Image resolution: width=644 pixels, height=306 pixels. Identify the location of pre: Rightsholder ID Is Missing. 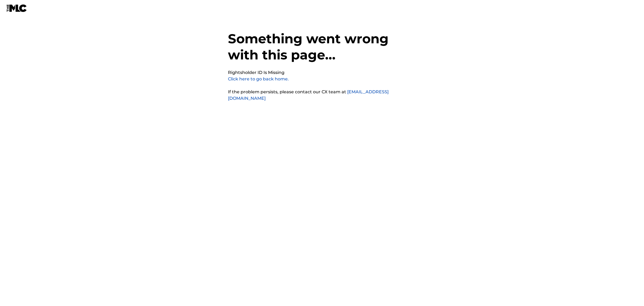
(256, 72).